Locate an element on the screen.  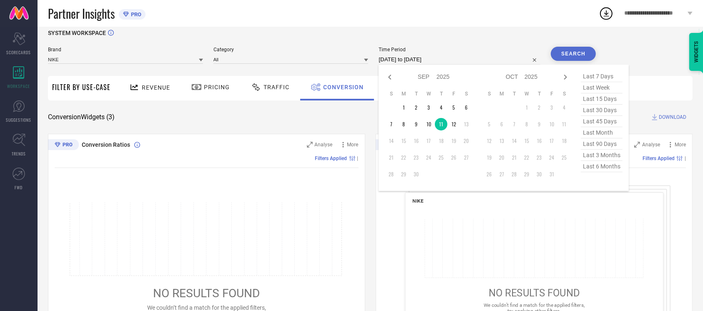
td: Wed Sep 10 2025 is located at coordinates (428, 124).